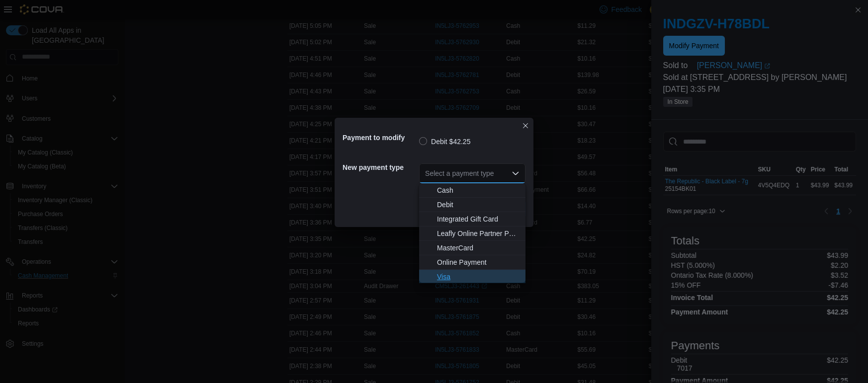  I want to click on h5: Payment to modify, so click(380, 137).